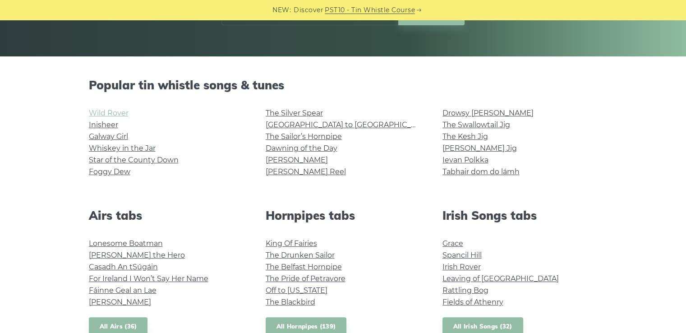 The height and width of the screenshot is (333, 686). What do you see at coordinates (343, 85) in the screenshot?
I see `h2: Popular tin whistle songs & tunes` at bounding box center [343, 85].